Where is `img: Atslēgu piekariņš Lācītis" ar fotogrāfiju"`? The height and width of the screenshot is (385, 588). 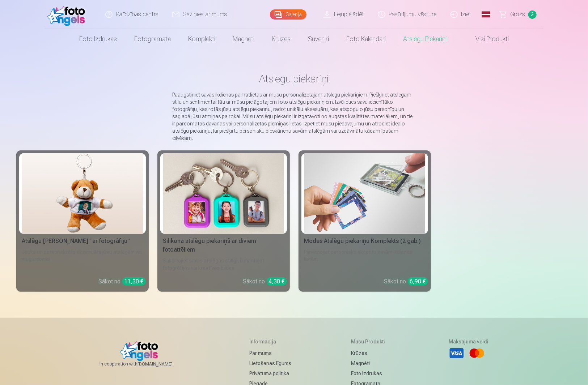 img: Atslēgu piekariņš Lācītis" ar fotogrāfiju" is located at coordinates (83, 194).